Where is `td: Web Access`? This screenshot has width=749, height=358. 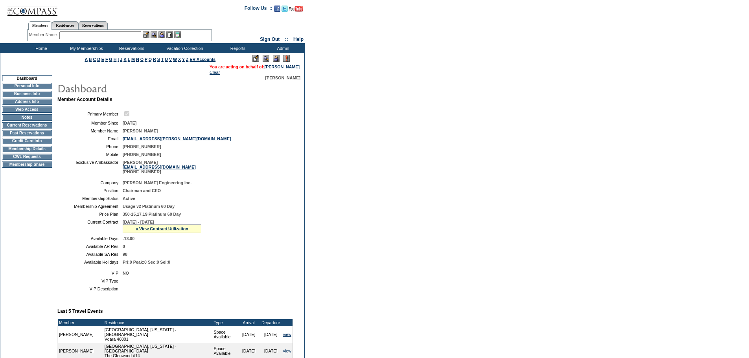
td: Web Access is located at coordinates (27, 110).